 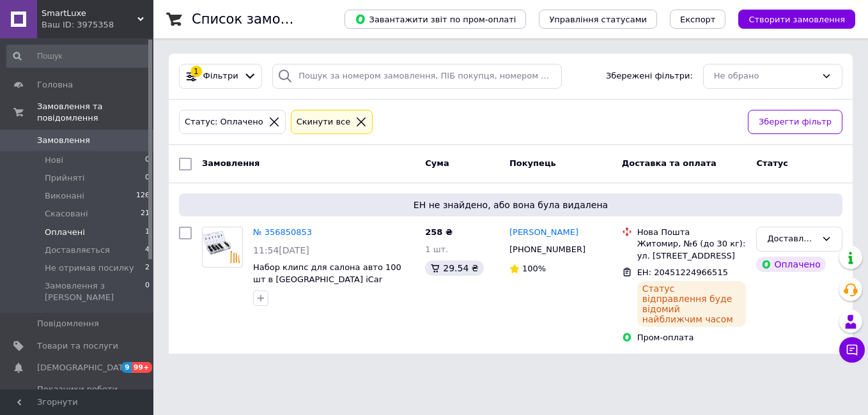 I want to click on span: Оплачені, so click(x=64, y=233).